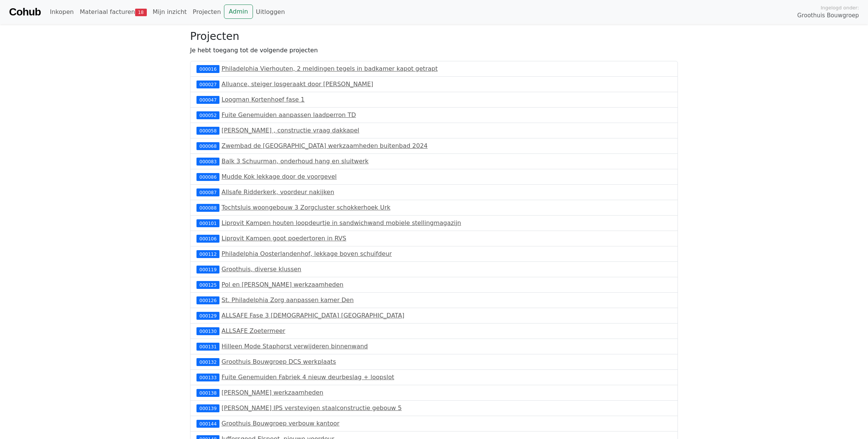  I want to click on a: Groothuis Bouwgroep DCS werkplaats, so click(279, 361).